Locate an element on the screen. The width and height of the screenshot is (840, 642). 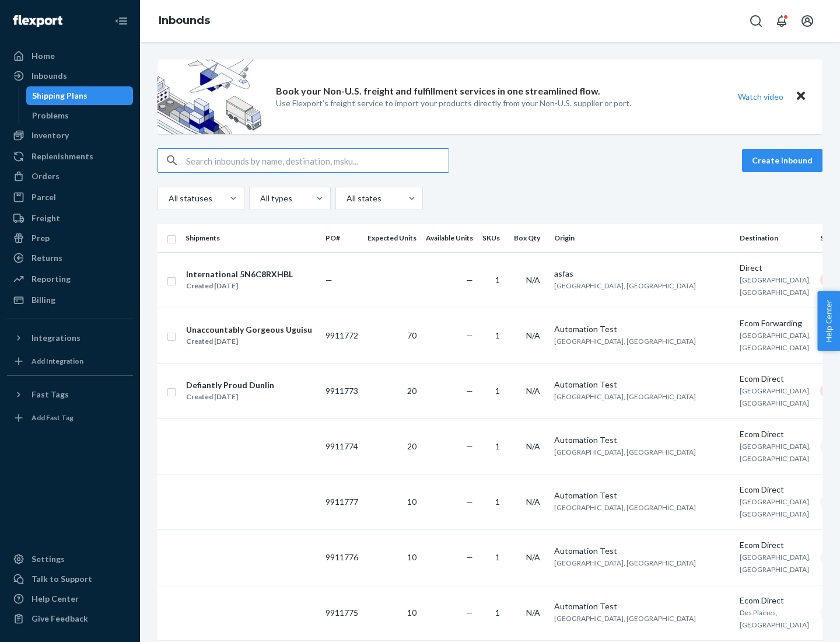
div: asfas is located at coordinates (642, 274).